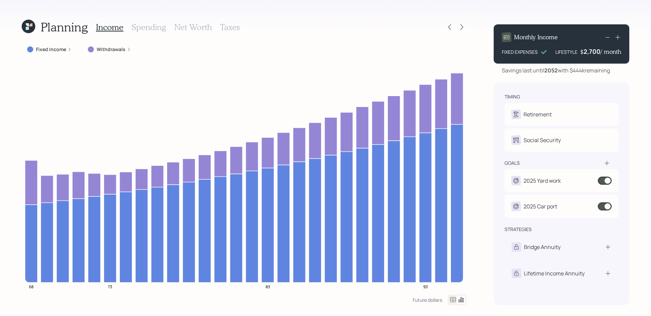  I want to click on label: Fixed Income, so click(51, 49).